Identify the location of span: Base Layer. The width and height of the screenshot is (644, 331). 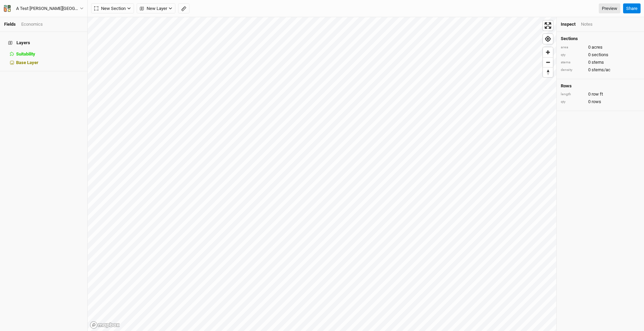
(27, 62).